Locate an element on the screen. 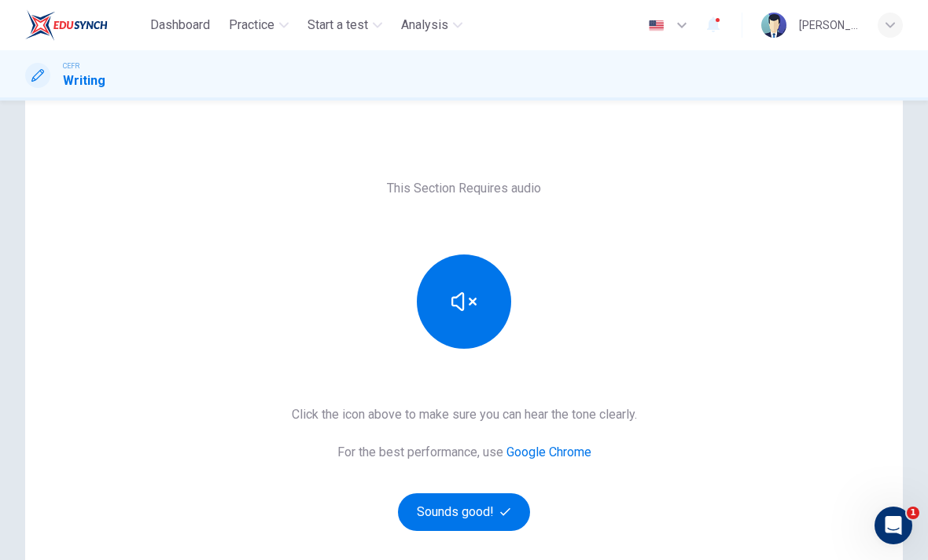 This screenshot has height=560, width=928. h6: Click the icon above to make sure you can hear the tone clearly. is located at coordinates (464, 415).